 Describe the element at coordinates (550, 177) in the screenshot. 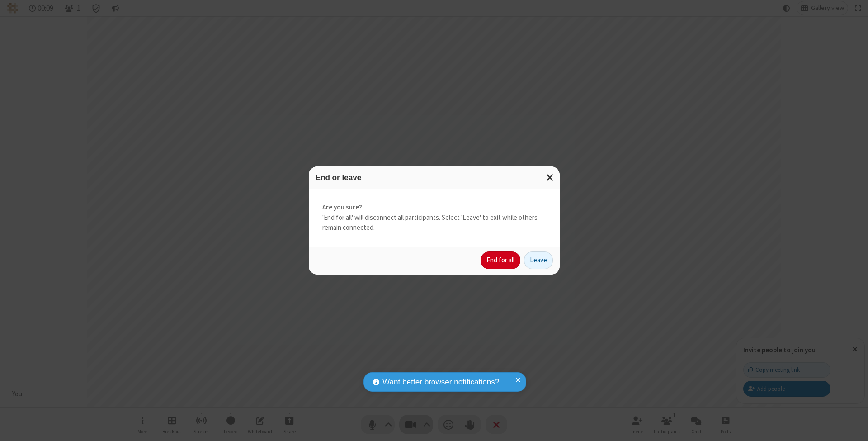

I see `button: Close modal` at that location.